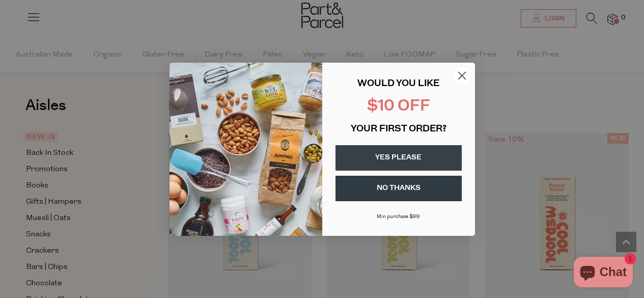 This screenshot has width=644, height=298. I want to click on span: Min purchase $99, so click(398, 217).